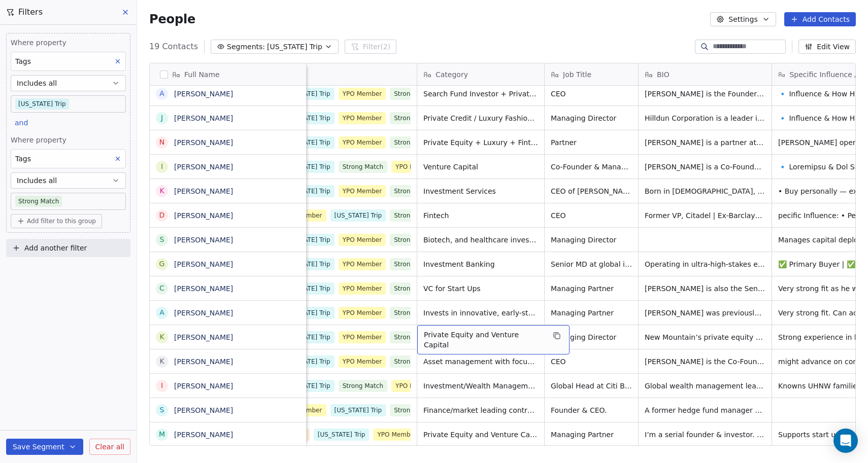  What do you see at coordinates (162, 118) in the screenshot?
I see `div: J` at bounding box center [162, 118].